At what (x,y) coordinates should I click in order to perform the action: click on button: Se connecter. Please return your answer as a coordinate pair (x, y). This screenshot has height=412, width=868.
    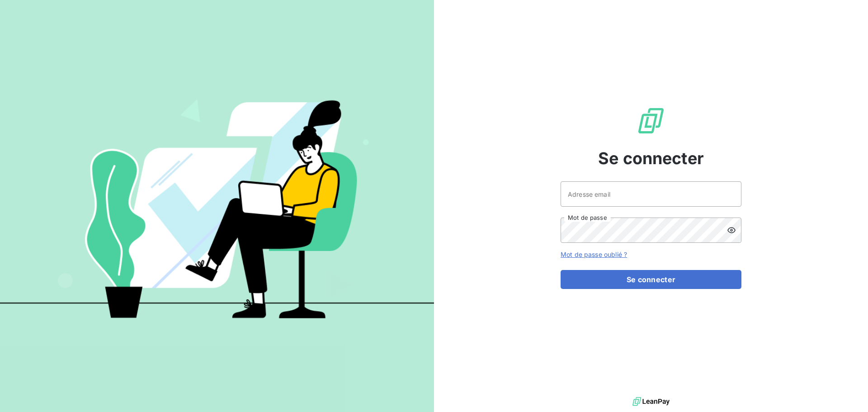
    Looking at the image, I should click on (651, 280).